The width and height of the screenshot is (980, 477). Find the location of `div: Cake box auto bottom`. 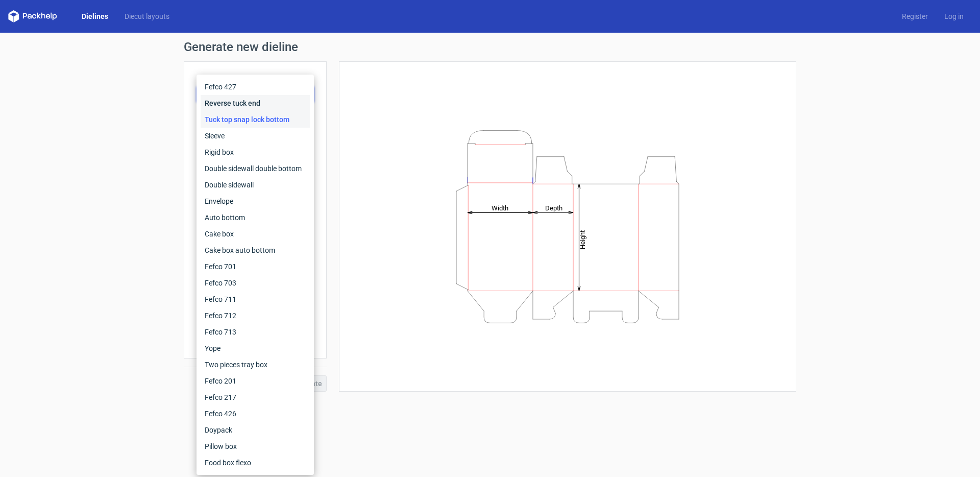

div: Cake box auto bottom is located at coordinates (256, 251).